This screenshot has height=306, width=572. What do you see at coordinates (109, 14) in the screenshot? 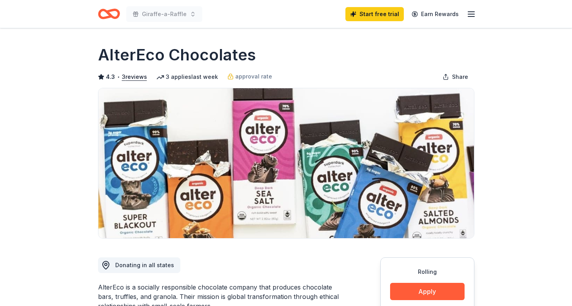
I see `a: Home` at bounding box center [109, 14].